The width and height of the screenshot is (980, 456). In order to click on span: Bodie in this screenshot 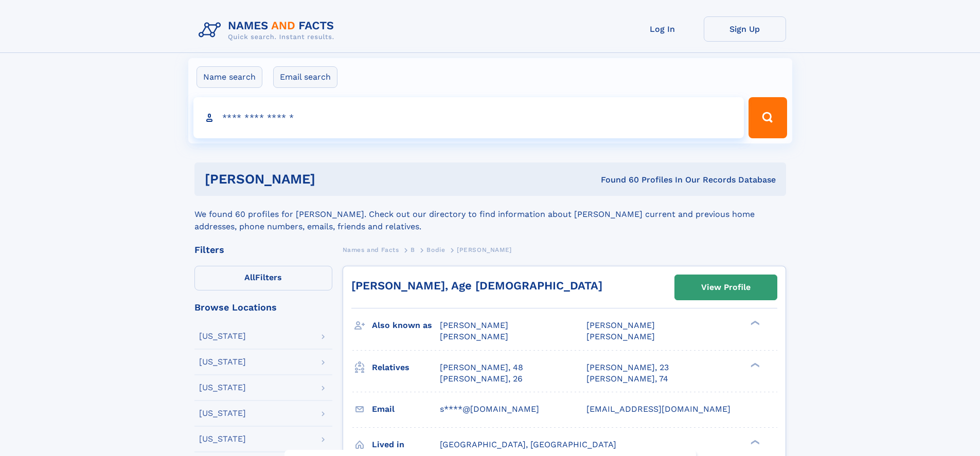, I will do `click(435, 250)`.